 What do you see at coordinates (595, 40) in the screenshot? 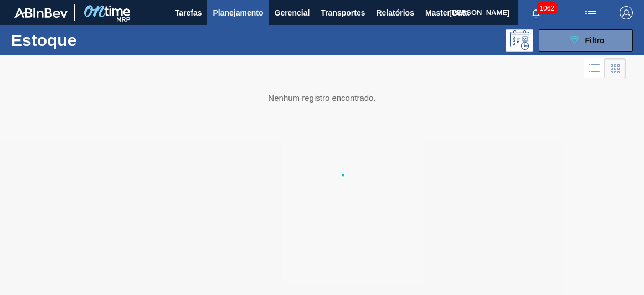
I see `span: Filtro` at bounding box center [595, 40].